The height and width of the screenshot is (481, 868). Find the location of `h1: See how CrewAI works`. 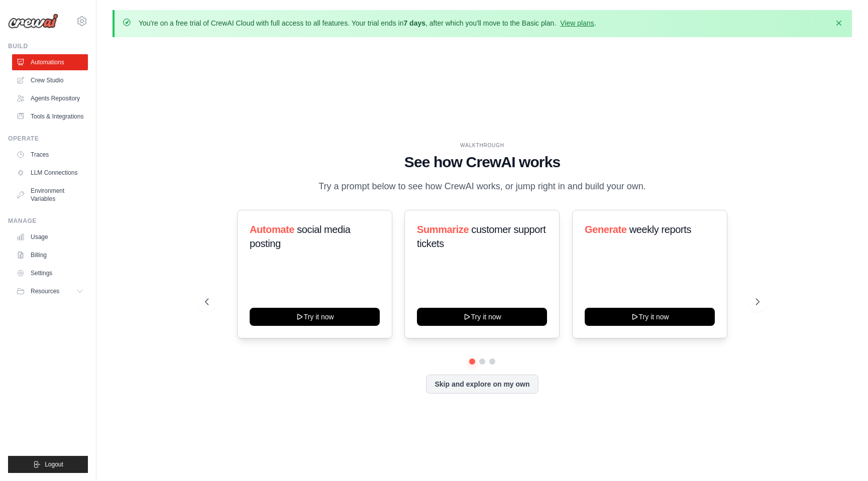

h1: See how CrewAI works is located at coordinates (482, 162).